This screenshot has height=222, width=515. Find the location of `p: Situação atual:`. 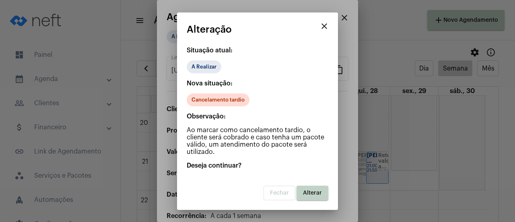

p: Situação atual: is located at coordinates (257, 50).